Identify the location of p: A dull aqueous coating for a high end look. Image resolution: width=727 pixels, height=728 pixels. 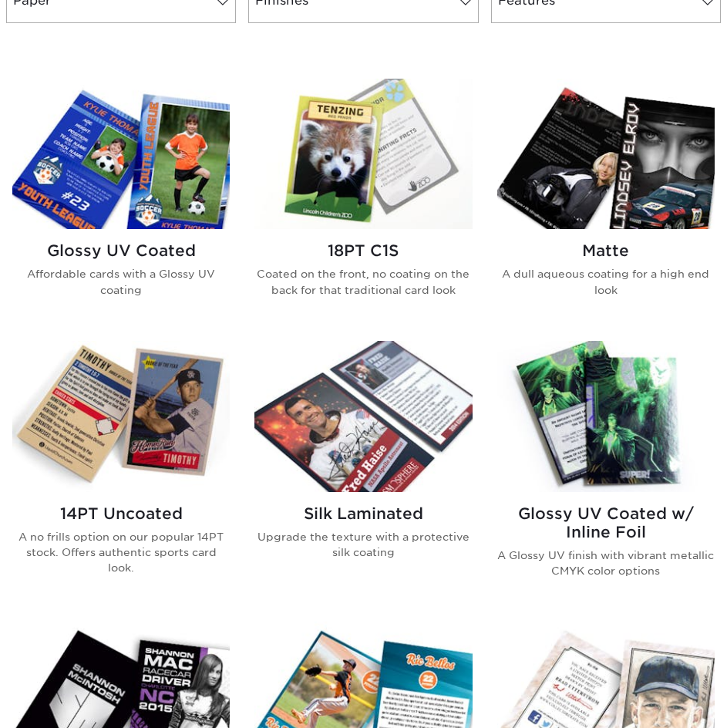
(606, 282).